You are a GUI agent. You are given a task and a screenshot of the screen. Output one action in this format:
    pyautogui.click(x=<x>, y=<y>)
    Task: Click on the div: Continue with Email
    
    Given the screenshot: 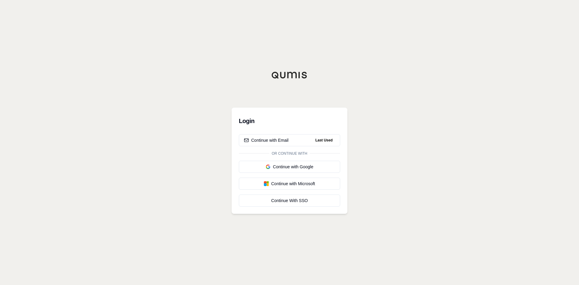 What is the action you would take?
    pyautogui.click(x=266, y=140)
    